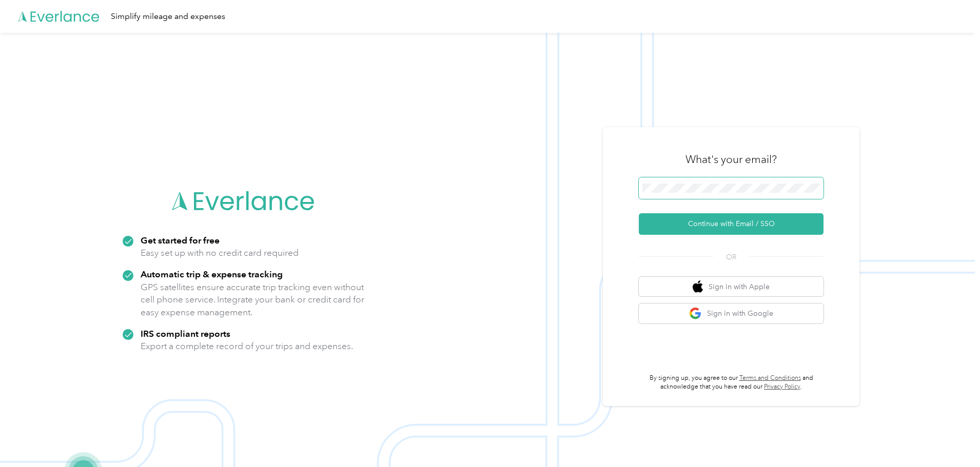 The width and height of the screenshot is (980, 467). What do you see at coordinates (770, 378) in the screenshot?
I see `a: Terms and Conditions` at bounding box center [770, 378].